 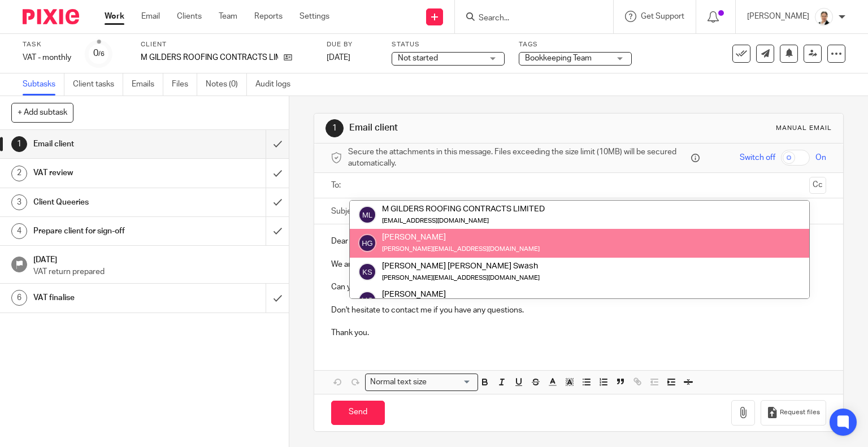 What do you see at coordinates (529, 18) in the screenshot?
I see `input: Search` at bounding box center [529, 18].